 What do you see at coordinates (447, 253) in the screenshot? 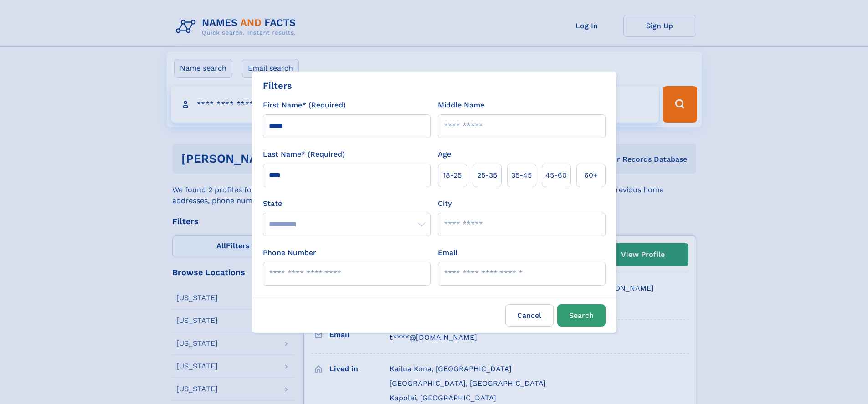
I see `label: Email` at bounding box center [447, 253].